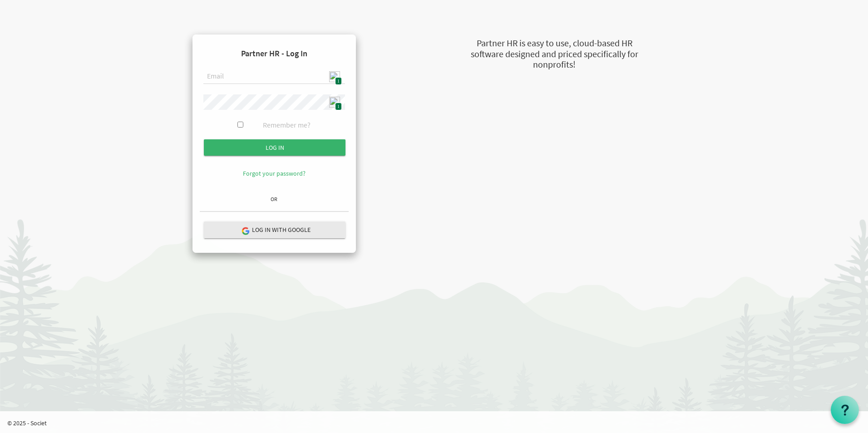  I want to click on button: Log in with Google, so click(275, 230).